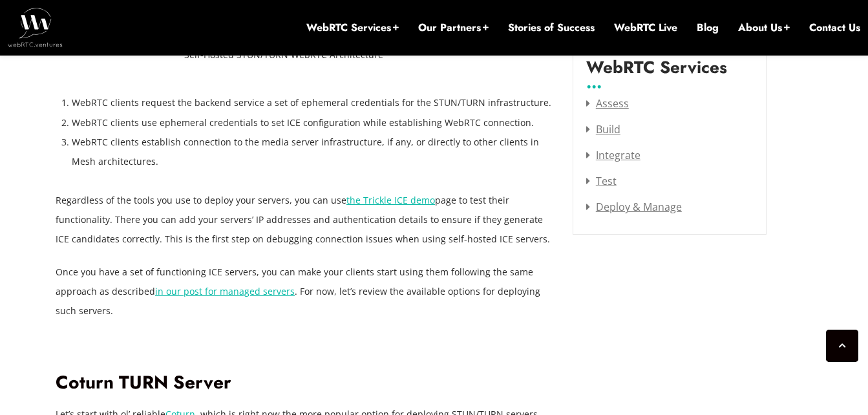 Image resolution: width=868 pixels, height=415 pixels. I want to click on a: Contact Us, so click(834, 28).